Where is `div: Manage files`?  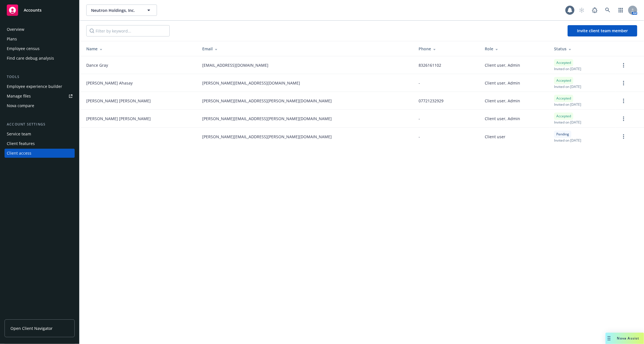 div: Manage files is located at coordinates (19, 96).